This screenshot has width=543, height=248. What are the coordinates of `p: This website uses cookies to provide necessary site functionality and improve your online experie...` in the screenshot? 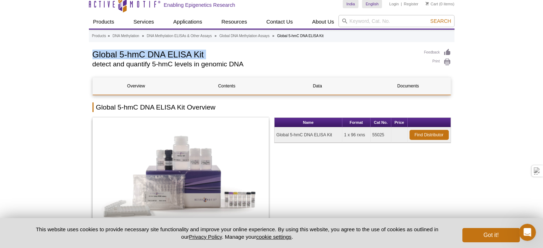 It's located at (237, 233).